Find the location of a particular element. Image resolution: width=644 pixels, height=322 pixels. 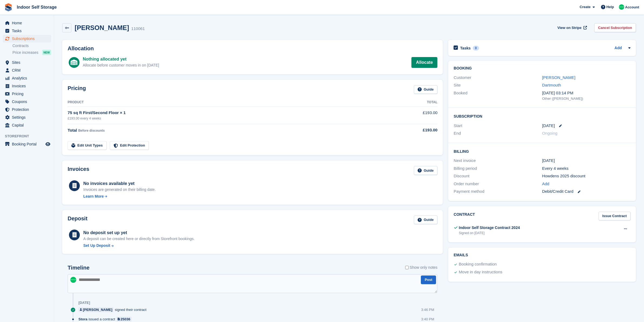

td: £193.00 is located at coordinates (409, 115).